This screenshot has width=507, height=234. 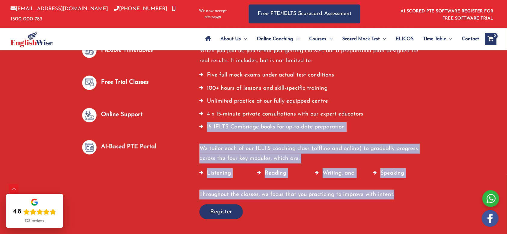 I want to click on span: Courses, so click(x=317, y=39).